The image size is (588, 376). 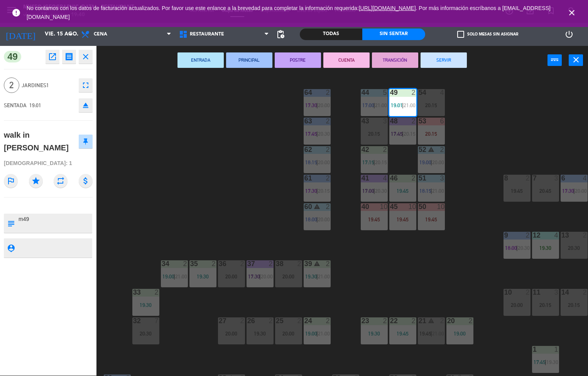 I want to click on button: PRINCIPAL, so click(x=249, y=60).